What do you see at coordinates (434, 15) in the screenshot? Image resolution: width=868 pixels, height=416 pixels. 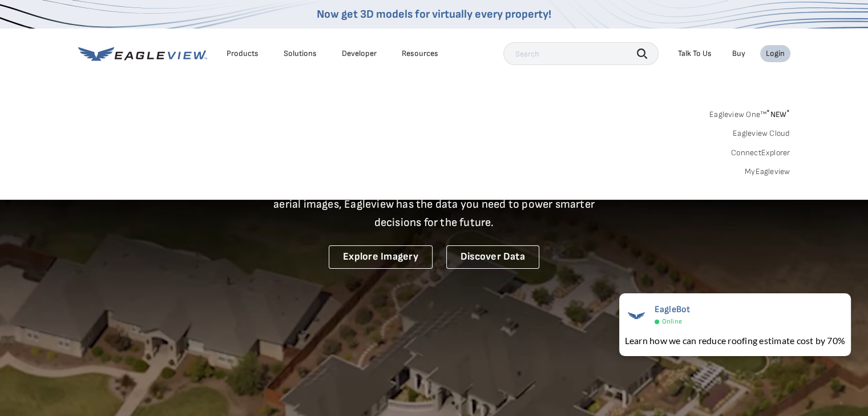 I see `a: Now get 3D models for virtually every property!` at bounding box center [434, 15].